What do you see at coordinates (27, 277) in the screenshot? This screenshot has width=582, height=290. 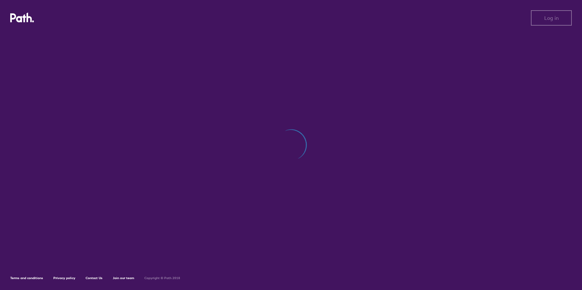 I see `a: Terms and conditions` at bounding box center [27, 277].